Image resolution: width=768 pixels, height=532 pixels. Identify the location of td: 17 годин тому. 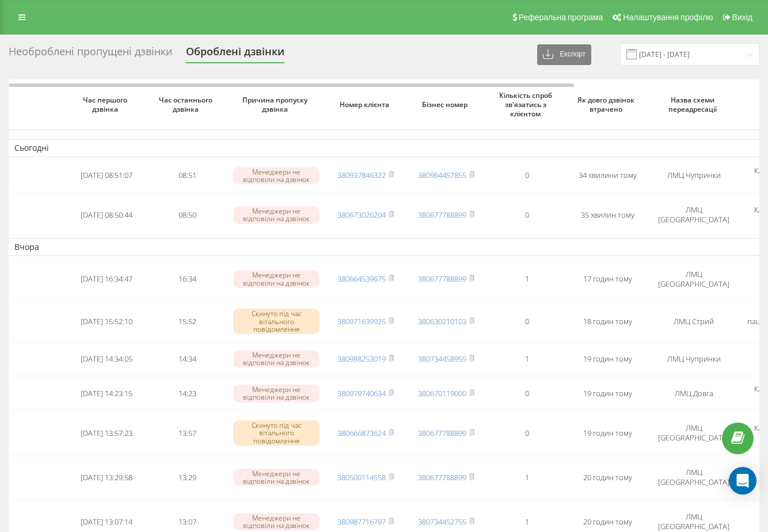
(607, 279).